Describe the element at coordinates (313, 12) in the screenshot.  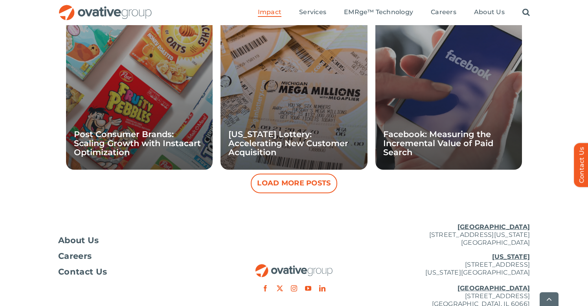
I see `span: Services` at that location.